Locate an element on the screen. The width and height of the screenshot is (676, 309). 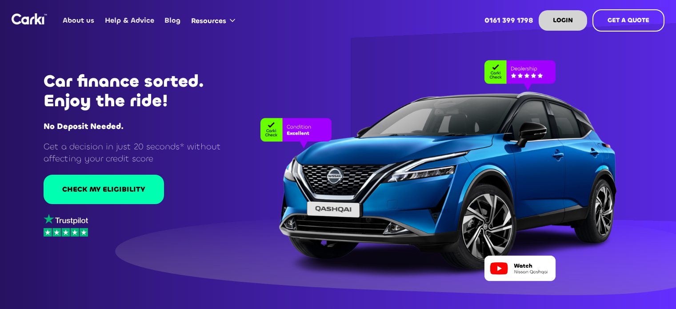
a: home is located at coordinates (29, 19).